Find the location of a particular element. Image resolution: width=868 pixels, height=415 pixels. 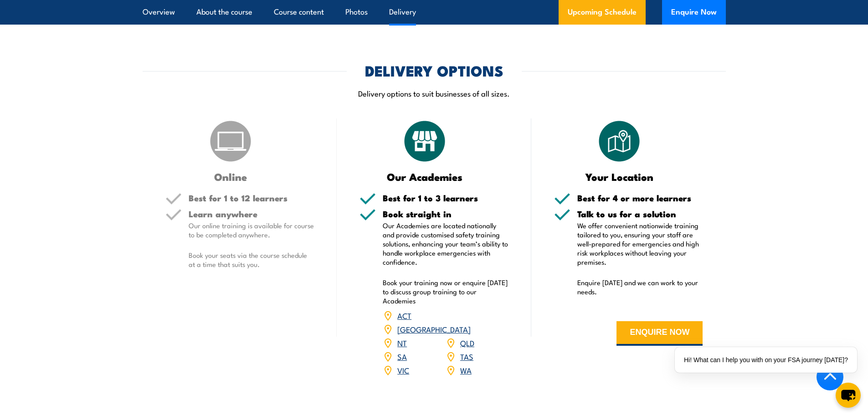

a: TAS is located at coordinates (466, 356).